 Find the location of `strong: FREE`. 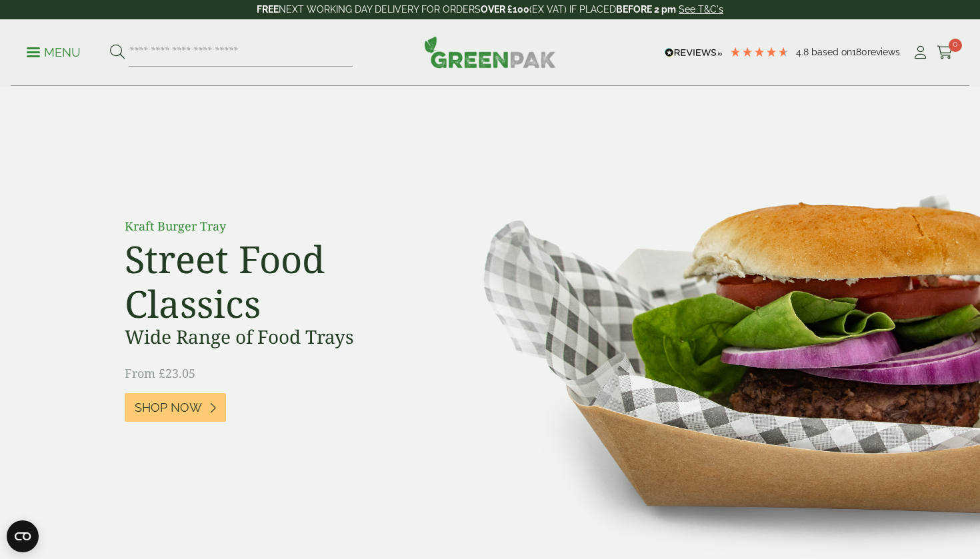

strong: FREE is located at coordinates (267, 9).